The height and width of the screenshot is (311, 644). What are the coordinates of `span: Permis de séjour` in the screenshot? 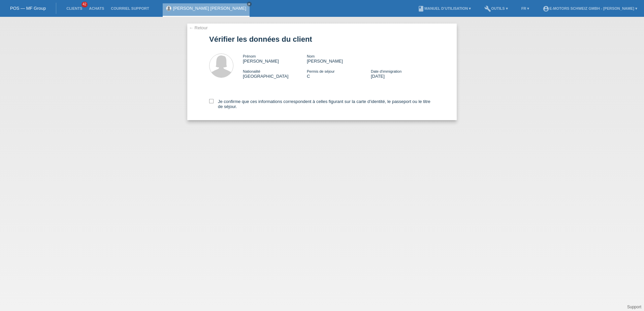 It's located at (321, 71).